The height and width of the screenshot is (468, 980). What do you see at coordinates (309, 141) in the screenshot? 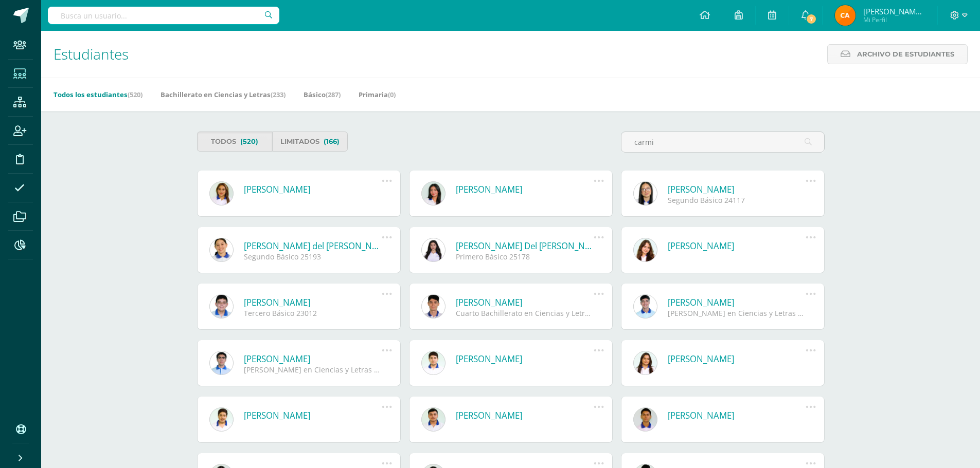
I see `a: Limitados(166)` at bounding box center [309, 141].